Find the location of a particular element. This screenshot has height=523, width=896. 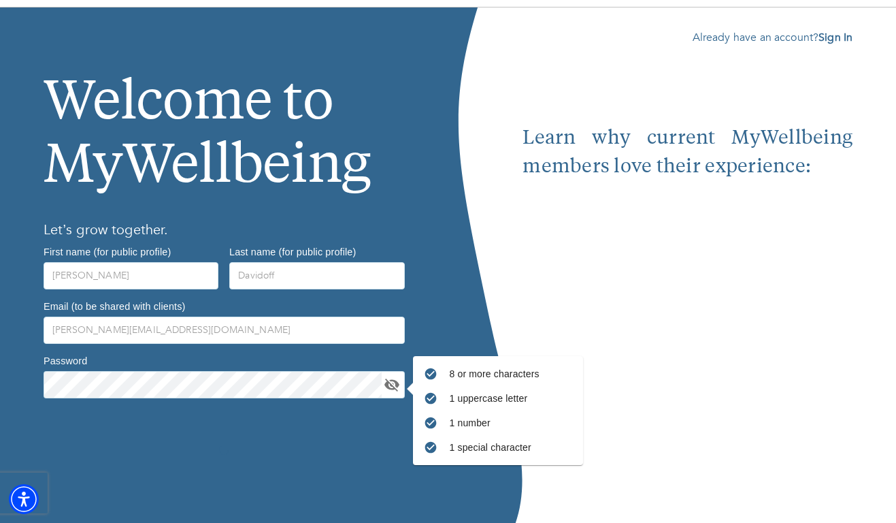

a: Sign In is located at coordinates (836, 37).